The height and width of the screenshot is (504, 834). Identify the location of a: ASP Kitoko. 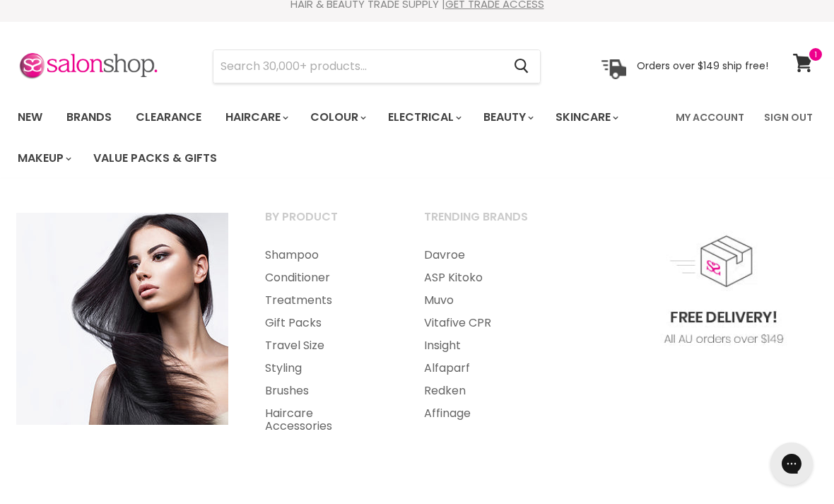
(485, 278).